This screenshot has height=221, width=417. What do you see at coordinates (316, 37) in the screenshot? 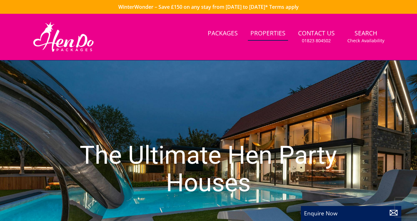
I see `a: Contact Us01823 804502` at bounding box center [316, 37].